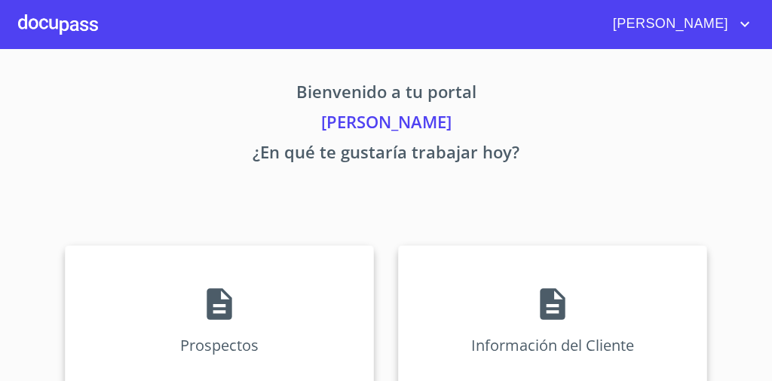 The width and height of the screenshot is (772, 381). What do you see at coordinates (219, 345) in the screenshot?
I see `p: Prospectos` at bounding box center [219, 345].